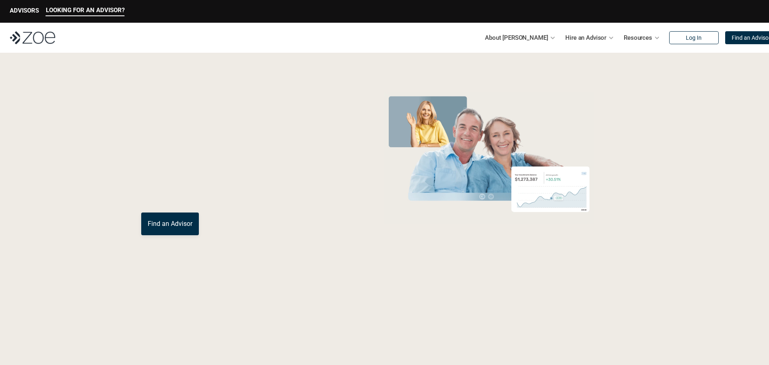 The width and height of the screenshot is (769, 365). What do you see at coordinates (638, 38) in the screenshot?
I see `p: Resources` at bounding box center [638, 38].